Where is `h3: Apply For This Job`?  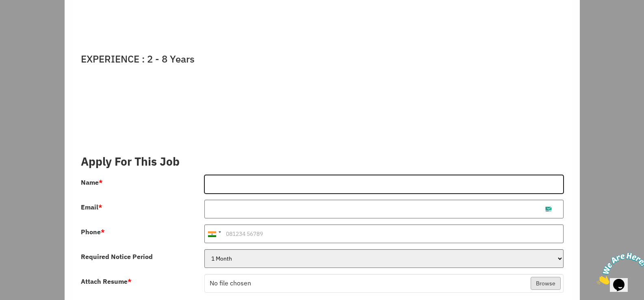 h3: Apply For This Job is located at coordinates (322, 162).